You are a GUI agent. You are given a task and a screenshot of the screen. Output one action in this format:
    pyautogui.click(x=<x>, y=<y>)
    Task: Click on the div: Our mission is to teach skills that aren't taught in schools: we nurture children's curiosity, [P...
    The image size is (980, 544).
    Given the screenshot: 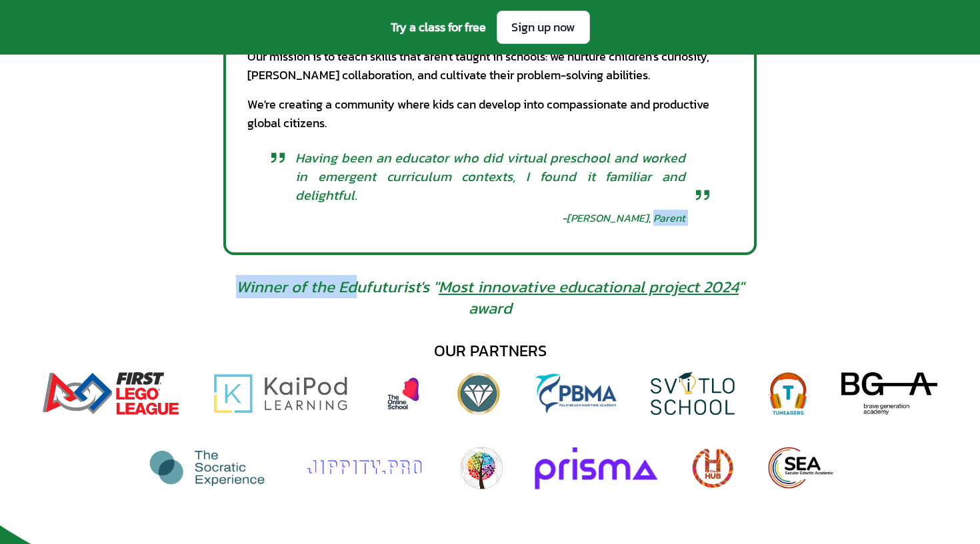 What is the action you would take?
    pyautogui.click(x=490, y=66)
    